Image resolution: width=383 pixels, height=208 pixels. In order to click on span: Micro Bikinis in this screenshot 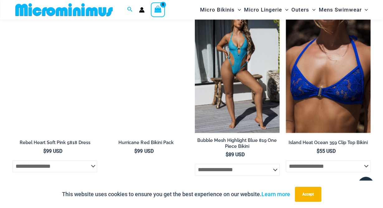, I will do `click(217, 10)`.